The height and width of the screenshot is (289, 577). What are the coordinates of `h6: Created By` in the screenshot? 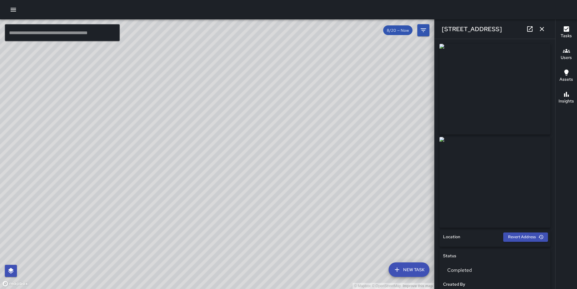 It's located at (454, 285).